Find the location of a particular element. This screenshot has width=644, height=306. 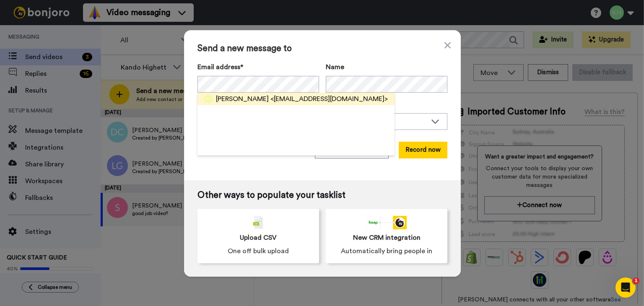

span: Automatically bring people in is located at coordinates (387, 251).